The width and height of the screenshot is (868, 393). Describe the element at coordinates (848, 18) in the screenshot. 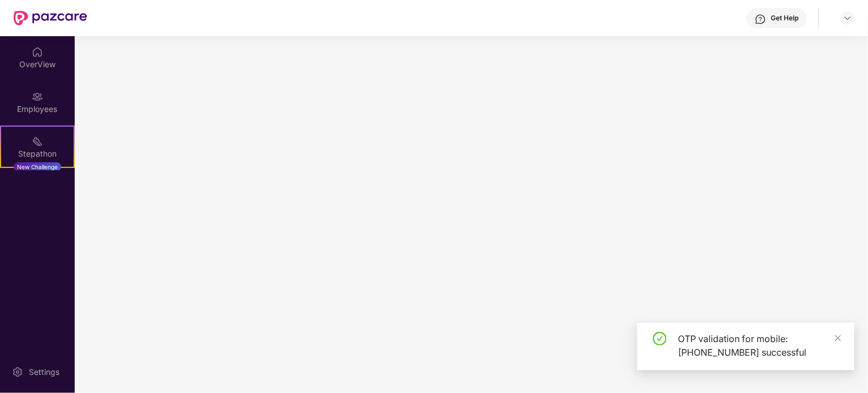

I see `img: svg+xml;base64,PHN2ZyBpZD0iRHJvcGRvd24tMzJ4MzIiIHhtbG5zPSJodHRwOi8vd3d3LnczLm9yZy8yMDAwL3N2ZyIgd2...` at that location.